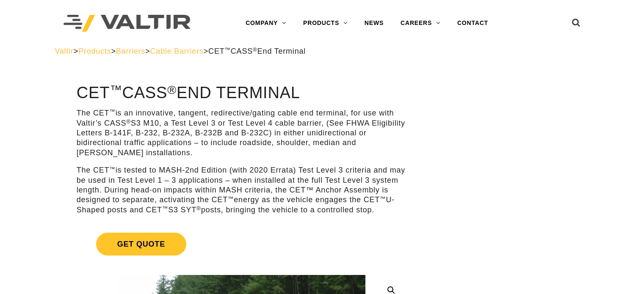 The image size is (644, 294). What do you see at coordinates (242, 190) in the screenshot?
I see `p: The CET is tested to MASH-2nd Edition (with 2020 Errata) Test Level 3 criteria and may be used in...` at bounding box center [242, 190].